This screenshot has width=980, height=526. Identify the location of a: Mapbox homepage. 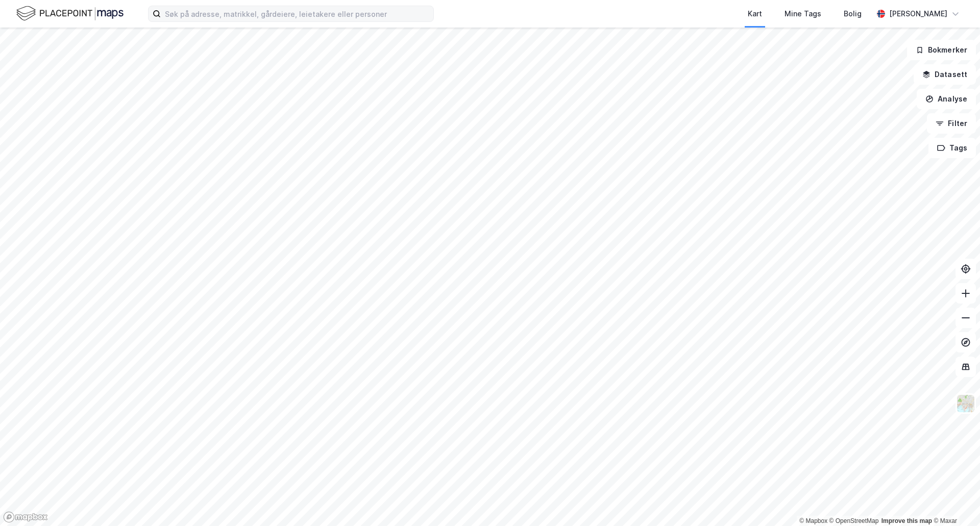
(26, 516).